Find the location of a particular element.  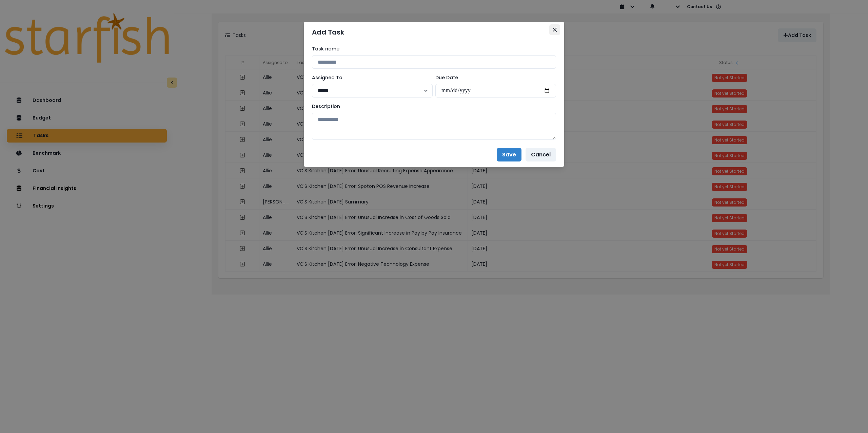

label: Description is located at coordinates (431, 106).